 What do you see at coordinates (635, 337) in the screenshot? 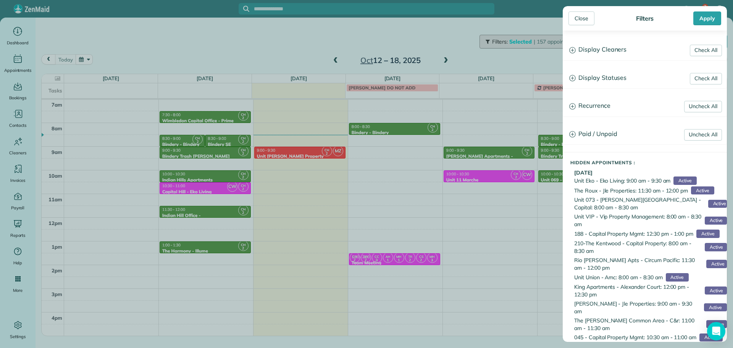
I see `span: 045 - Capital Property Mgmt: 10:30 am - 11:00 am` at bounding box center [635, 337].